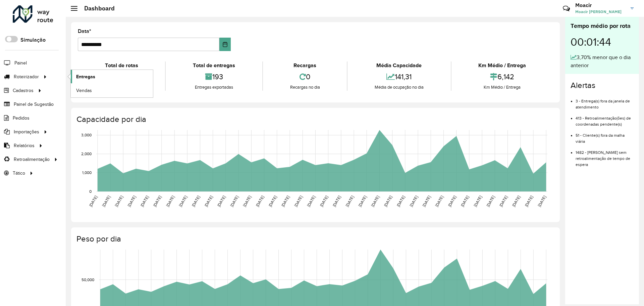  What do you see at coordinates (19, 173) in the screenshot?
I see `span: Tático` at bounding box center [19, 173].